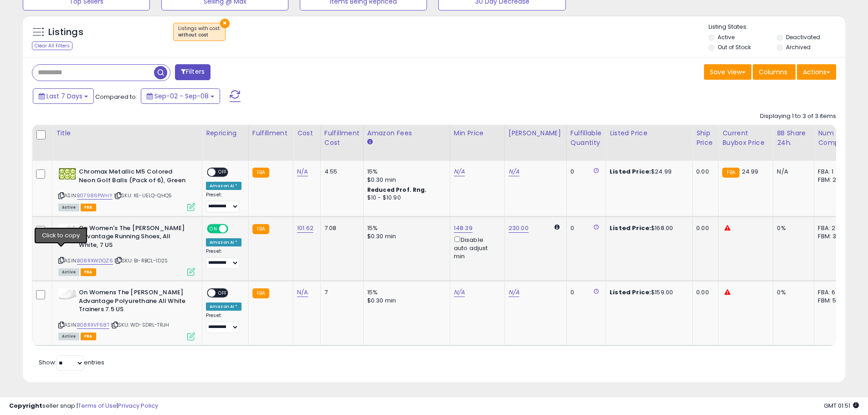 The height and width of the screenshot is (415, 868). What do you see at coordinates (93, 325) in the screenshot?
I see `a: B08RXVF68T` at bounding box center [93, 325].